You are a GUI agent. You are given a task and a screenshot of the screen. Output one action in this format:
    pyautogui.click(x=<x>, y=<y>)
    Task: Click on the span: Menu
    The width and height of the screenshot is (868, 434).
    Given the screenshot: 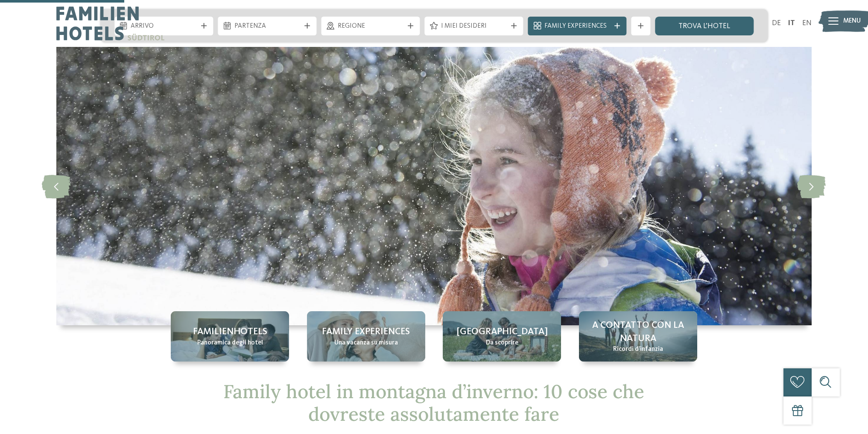 What is the action you would take?
    pyautogui.click(x=851, y=21)
    